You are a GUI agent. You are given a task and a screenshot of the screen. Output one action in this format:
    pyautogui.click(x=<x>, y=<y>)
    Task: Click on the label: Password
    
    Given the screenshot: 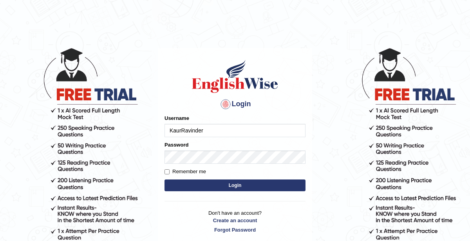 What is the action you would take?
    pyautogui.click(x=176, y=144)
    